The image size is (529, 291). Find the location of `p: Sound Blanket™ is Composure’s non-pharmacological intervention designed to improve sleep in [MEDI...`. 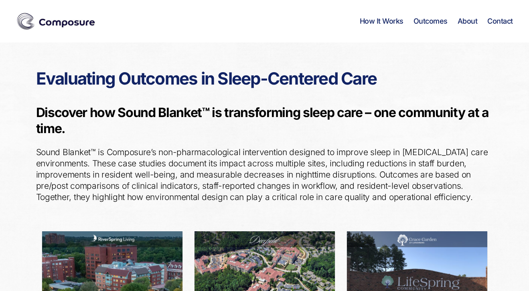

p: Sound Blanket™ is Composure’s non-pharmacological intervention designed to improve sleep in [MEDI... is located at coordinates (265, 175).